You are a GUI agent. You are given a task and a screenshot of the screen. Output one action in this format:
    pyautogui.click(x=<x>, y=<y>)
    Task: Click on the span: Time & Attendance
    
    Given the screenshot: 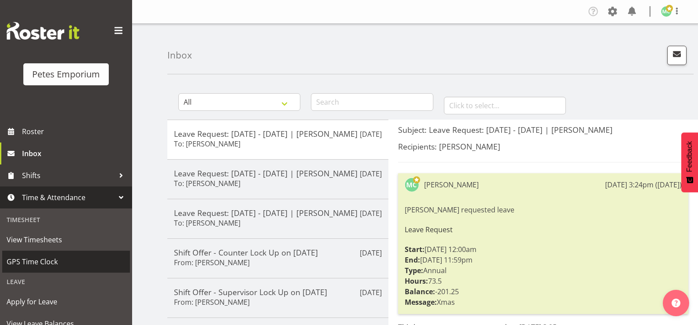 What is the action you would take?
    pyautogui.click(x=68, y=198)
    